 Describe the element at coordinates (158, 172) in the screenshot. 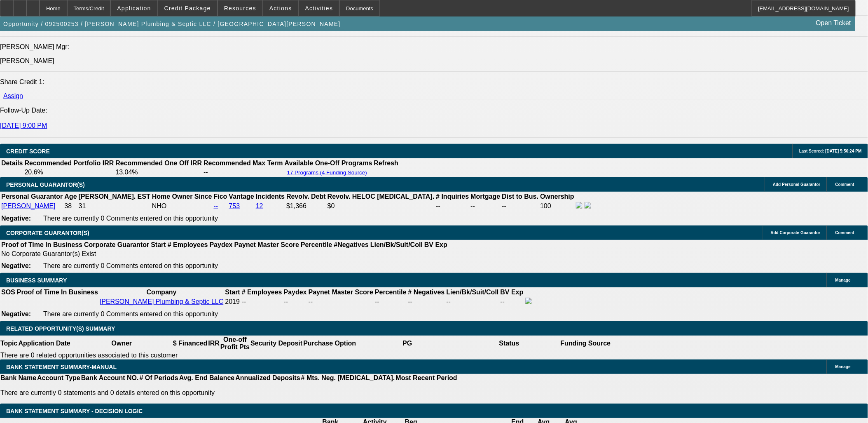

I see `td: 13.04%` at that location.